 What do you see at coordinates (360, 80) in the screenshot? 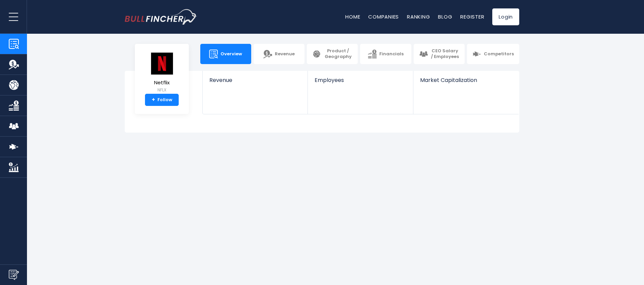
I see `span: Employees` at bounding box center [360, 80].